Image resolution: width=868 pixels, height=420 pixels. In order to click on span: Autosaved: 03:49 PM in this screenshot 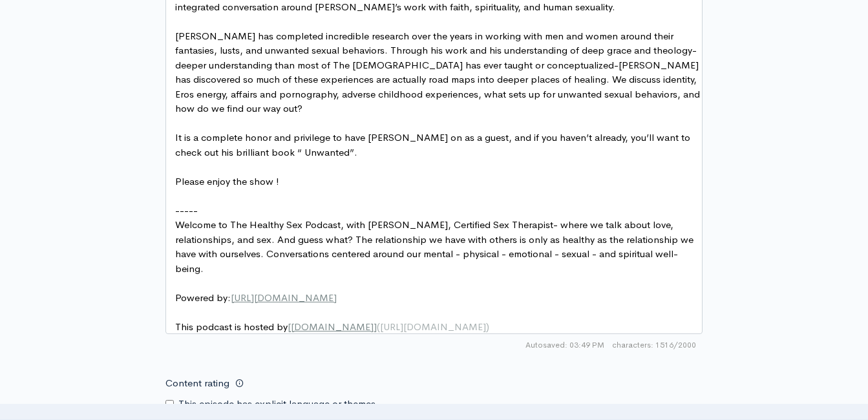, I will do `click(565, 345)`.